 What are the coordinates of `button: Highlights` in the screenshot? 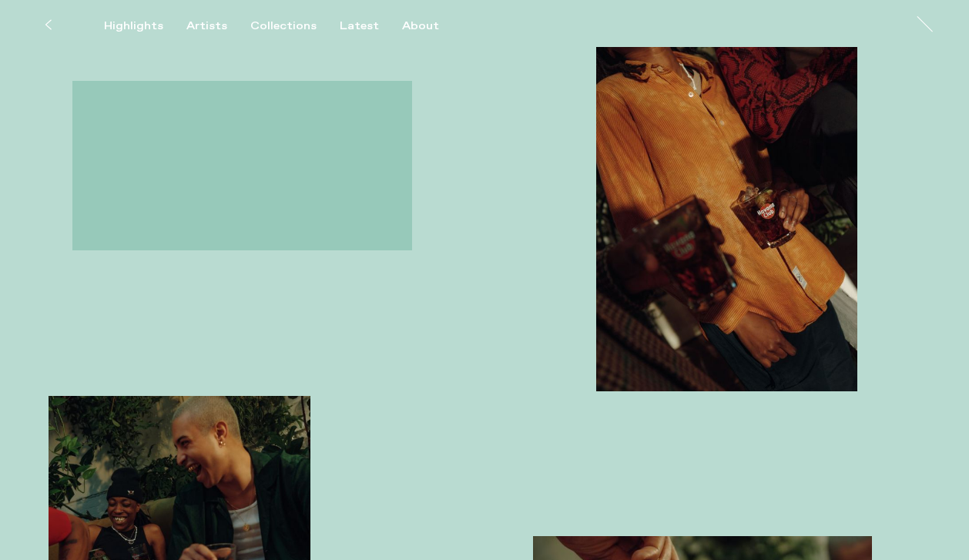 It's located at (145, 26).